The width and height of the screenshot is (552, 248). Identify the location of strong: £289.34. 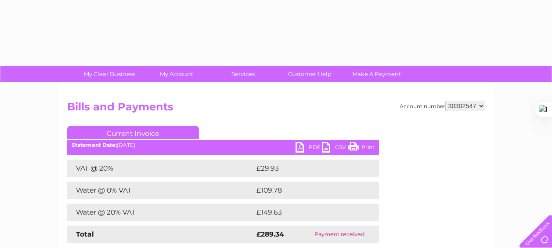
(270, 234).